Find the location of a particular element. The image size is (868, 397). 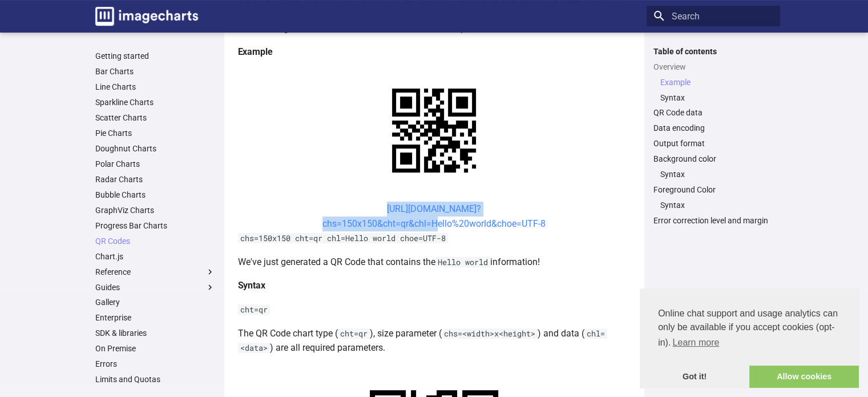

img: logo is located at coordinates (147, 16).